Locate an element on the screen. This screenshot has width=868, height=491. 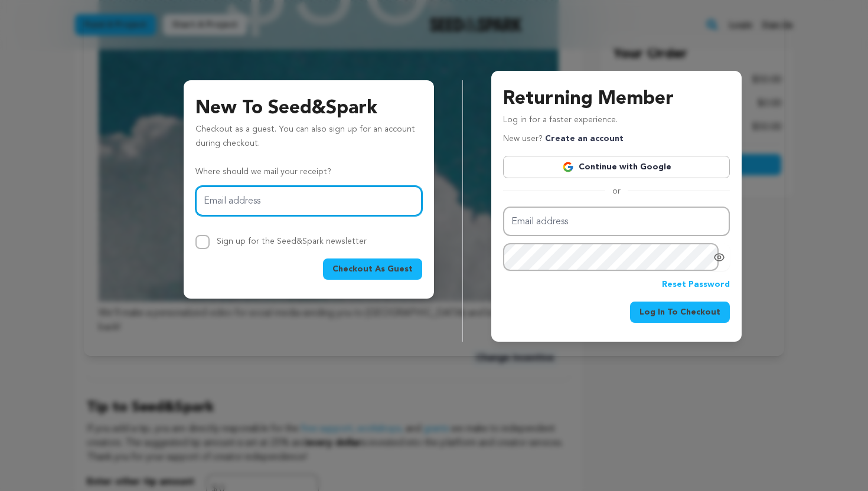
h3: Returning Member is located at coordinates (617, 99).